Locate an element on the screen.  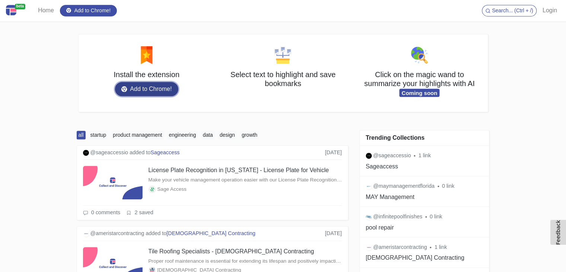
a: Login is located at coordinates (550, 10).